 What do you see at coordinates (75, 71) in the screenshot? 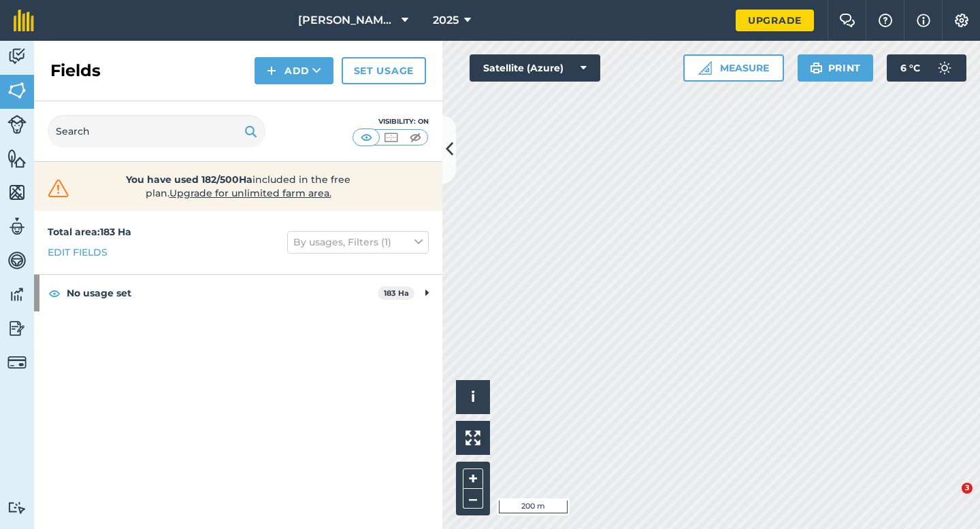
I see `h2: Fields` at bounding box center [75, 71].